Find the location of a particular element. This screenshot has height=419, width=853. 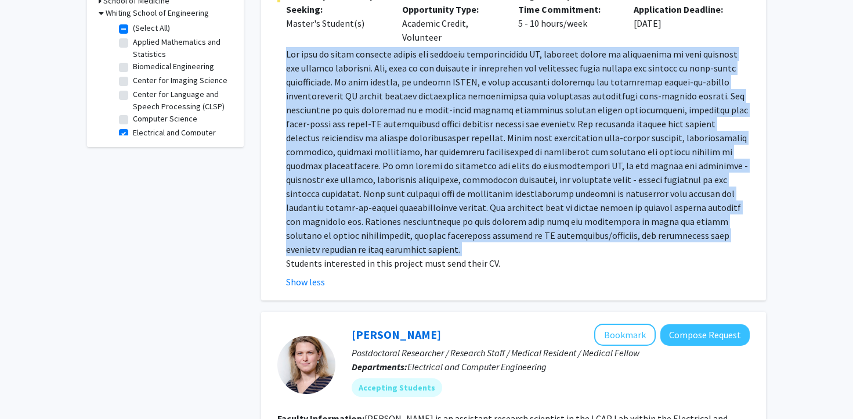

p: Seeking: is located at coordinates (336, 9).